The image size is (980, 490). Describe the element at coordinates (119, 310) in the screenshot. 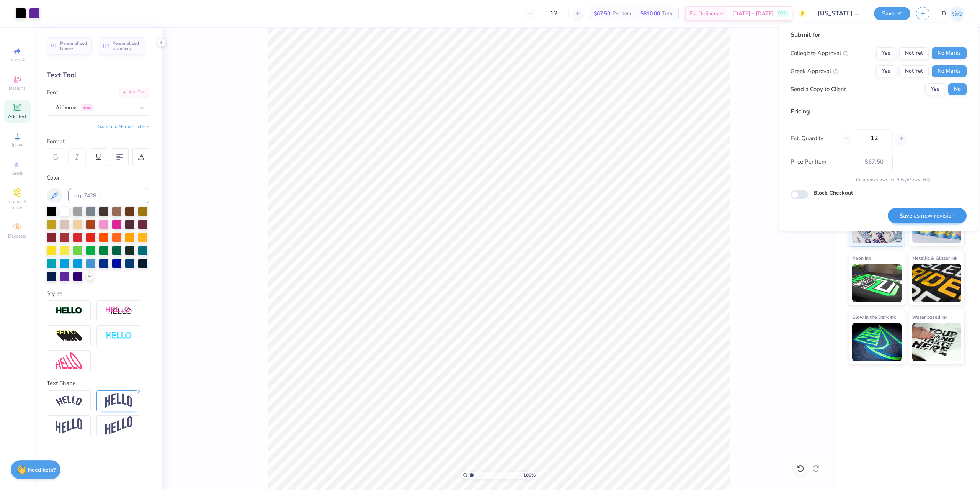

I see `img: Shadow` at that location.